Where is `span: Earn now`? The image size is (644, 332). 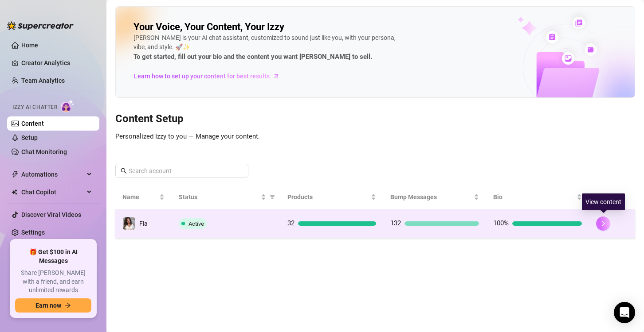 span: Earn now is located at coordinates (48, 306).